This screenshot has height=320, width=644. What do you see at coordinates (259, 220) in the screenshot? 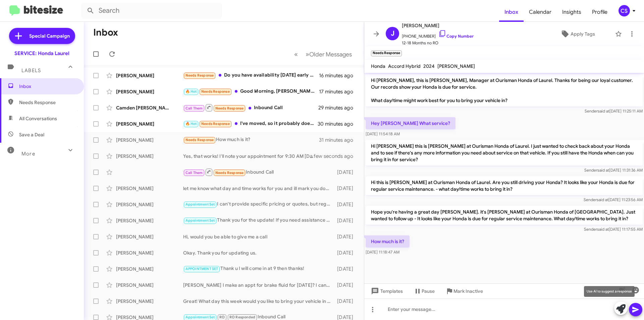
I see `div: Thank you for the update! If you need assistance in the future, feel free to reach out. Have a gr...` at bounding box center [259, 220].